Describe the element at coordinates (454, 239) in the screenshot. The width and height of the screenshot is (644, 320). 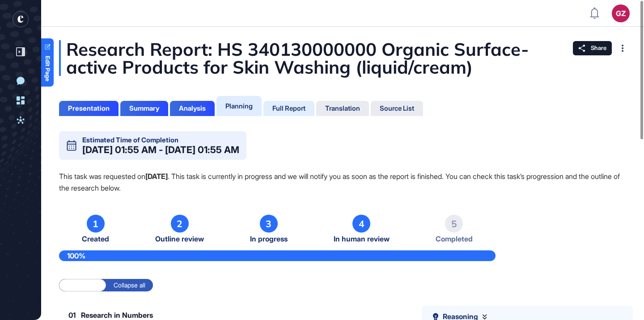
I see `span: Completed` at that location.